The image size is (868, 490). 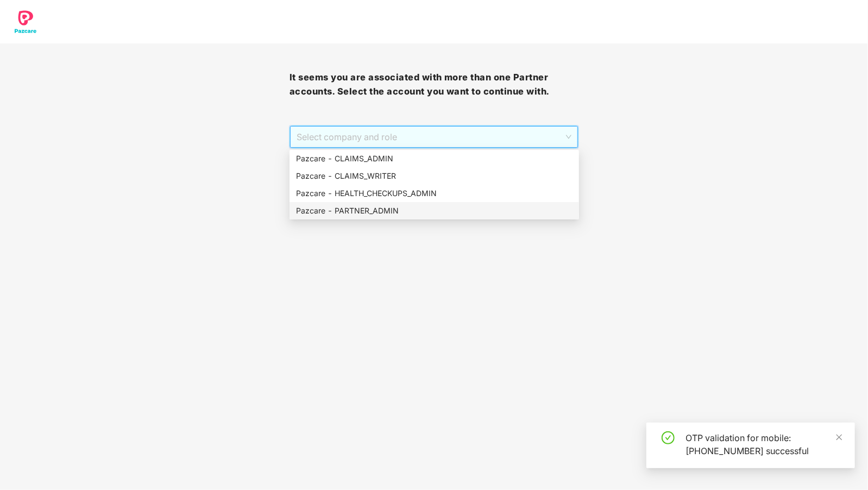 I want to click on div: Pazcare - HEALTH_CHECKUPS_ADMIN, so click(x=434, y=193).